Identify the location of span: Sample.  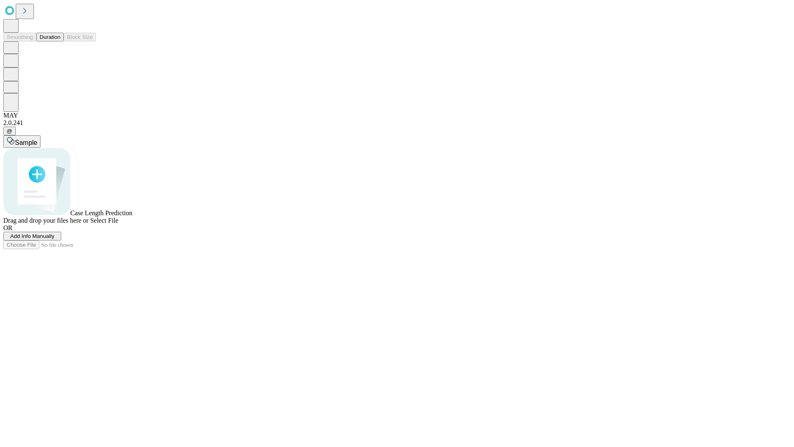
(26, 142).